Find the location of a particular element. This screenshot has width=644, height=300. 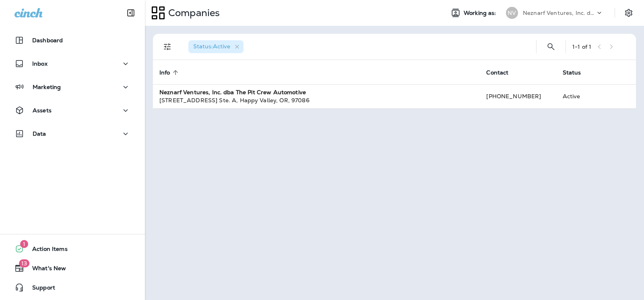

span: 13 is located at coordinates (24, 263).